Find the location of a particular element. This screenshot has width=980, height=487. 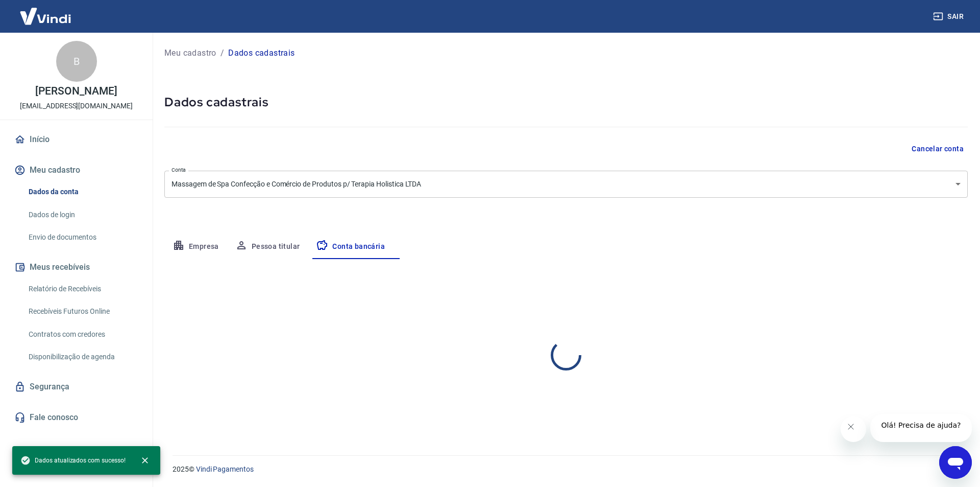

a: Vindi Pagamentos is located at coordinates (224, 469).